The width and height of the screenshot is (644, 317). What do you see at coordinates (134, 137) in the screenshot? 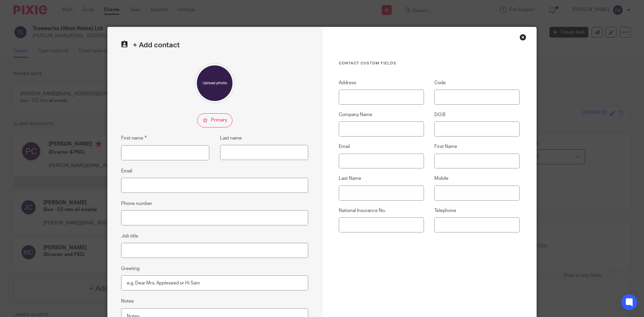
I see `label: First name` at bounding box center [134, 137].